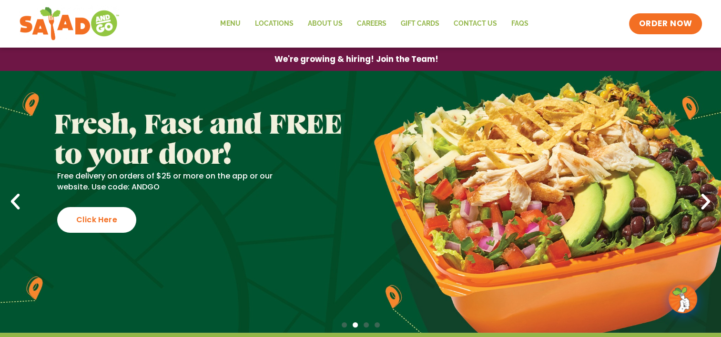  What do you see at coordinates (665, 24) in the screenshot?
I see `a: ORDER NOW` at bounding box center [665, 24].